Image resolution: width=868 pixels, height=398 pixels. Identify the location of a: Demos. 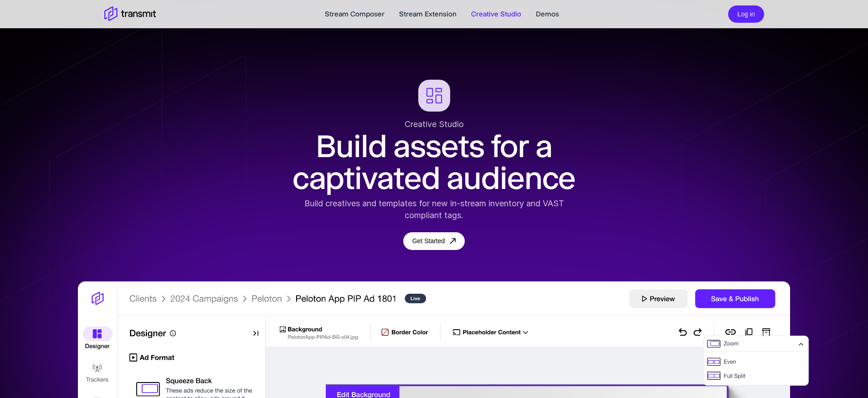
(547, 14).